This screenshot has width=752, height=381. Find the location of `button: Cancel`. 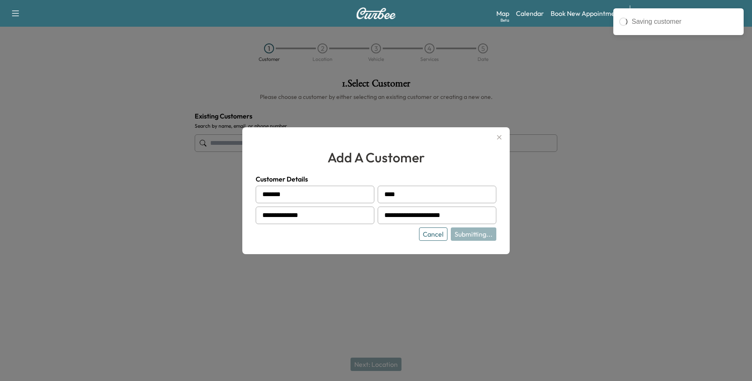

button: Cancel is located at coordinates (433, 234).